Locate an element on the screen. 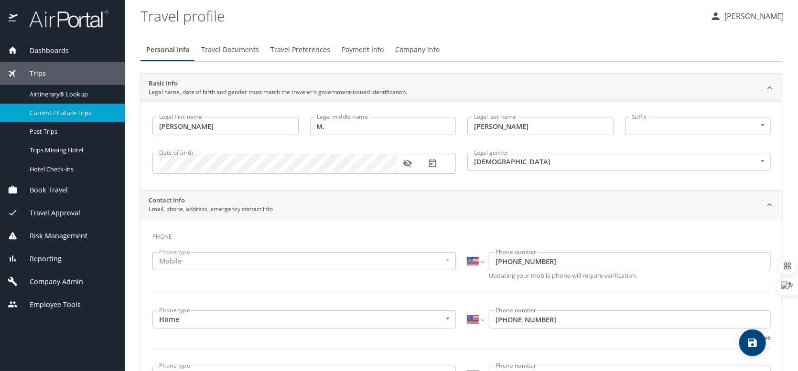 Image resolution: width=798 pixels, height=371 pixels. span: Risk Management is located at coordinates (53, 236).